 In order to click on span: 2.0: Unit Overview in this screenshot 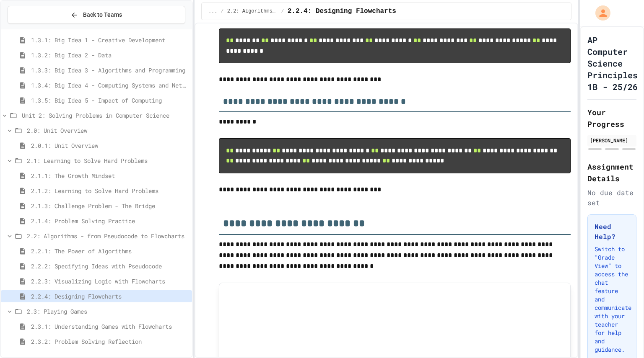, I will do `click(108, 130)`.